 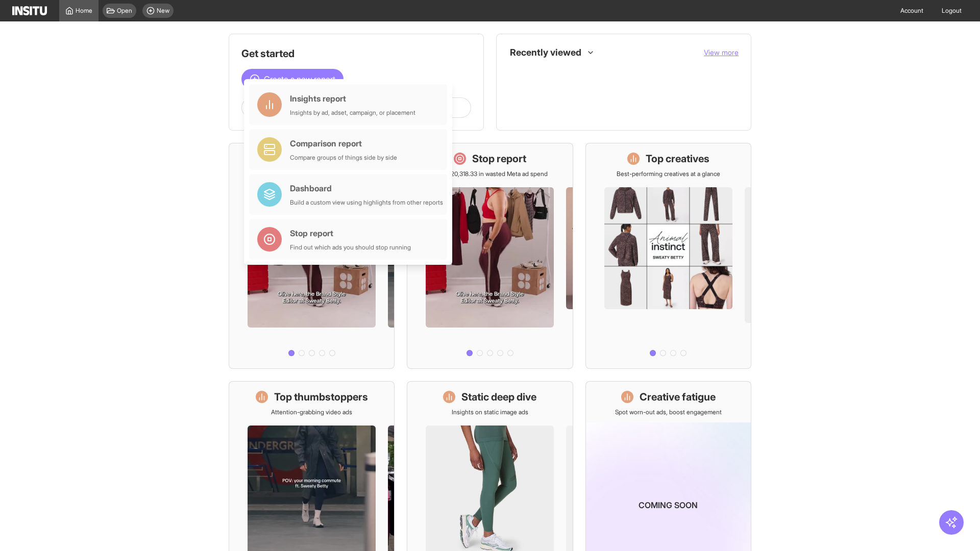 What do you see at coordinates (677, 158) in the screenshot?
I see `h1: Top creatives` at bounding box center [677, 158].